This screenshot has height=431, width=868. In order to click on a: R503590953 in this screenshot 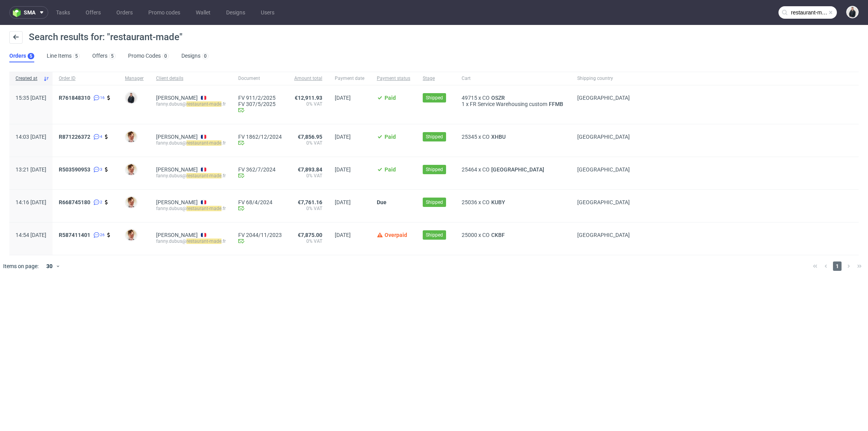, I will do `click(75, 170)`.